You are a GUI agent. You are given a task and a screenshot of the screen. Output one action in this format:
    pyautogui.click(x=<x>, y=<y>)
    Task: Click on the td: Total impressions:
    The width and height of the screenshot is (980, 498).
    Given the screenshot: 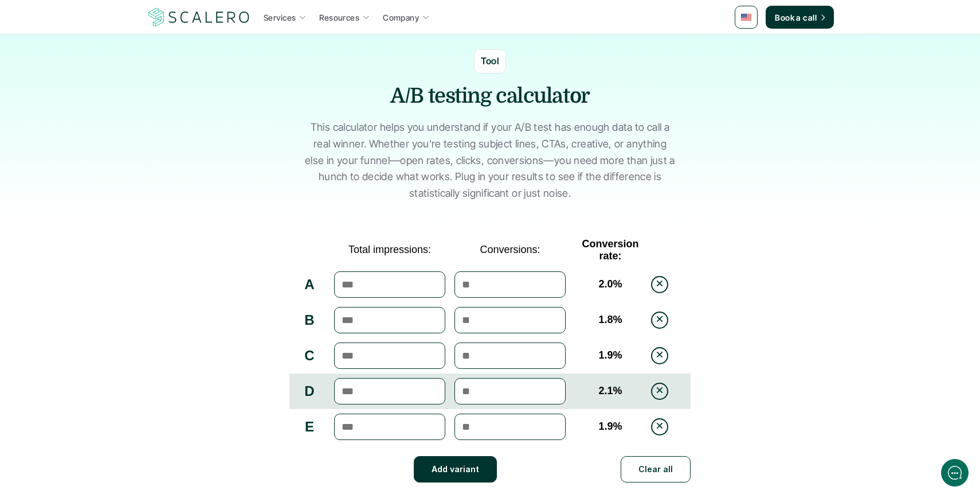 What is the action you would take?
    pyautogui.click(x=390, y=250)
    